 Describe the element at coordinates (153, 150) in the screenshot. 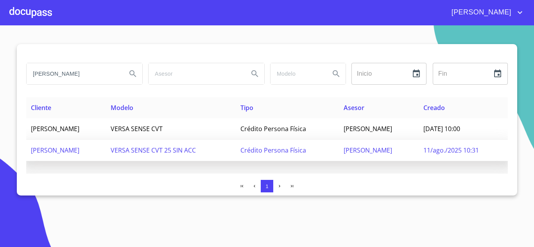

I see `span: VERSA SENSE CVT 25 SIN ACC` at that location.